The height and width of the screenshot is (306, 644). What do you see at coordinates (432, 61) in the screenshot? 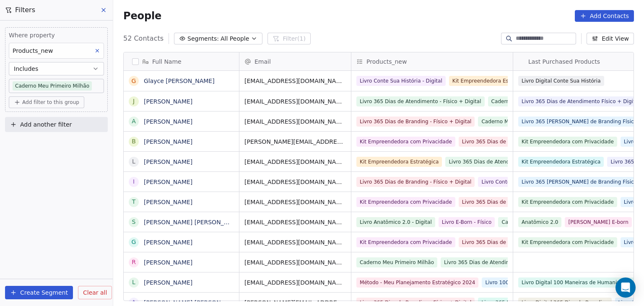
I see `div: Products_new` at bounding box center [432, 61].